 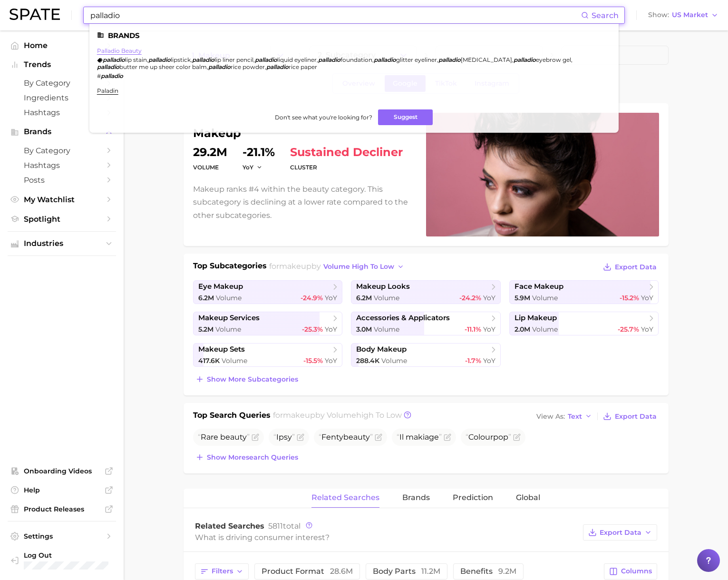 What do you see at coordinates (62, 537) in the screenshot?
I see `a: Settings` at bounding box center [62, 537].